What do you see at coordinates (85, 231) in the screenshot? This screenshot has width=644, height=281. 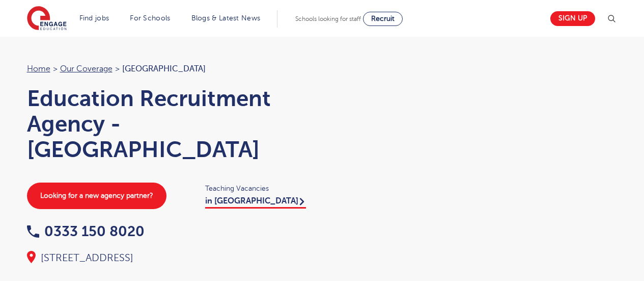 I see `a: 0333 150 8020` at bounding box center [85, 231].